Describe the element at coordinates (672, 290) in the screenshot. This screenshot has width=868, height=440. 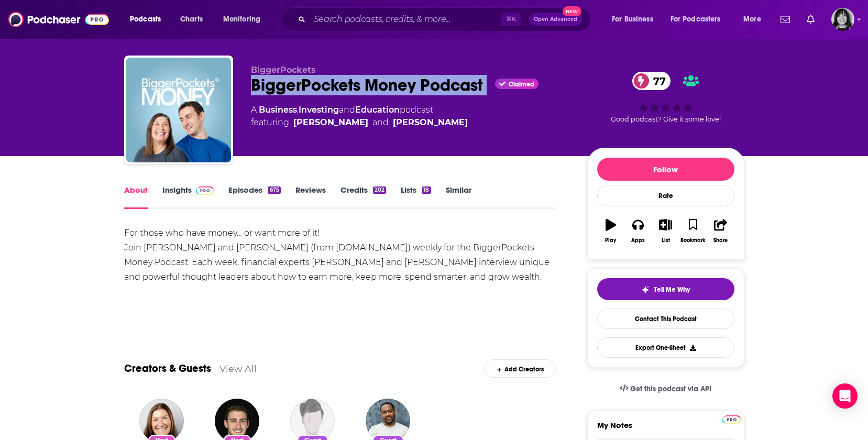
I see `span: Tell Me Why` at that location.